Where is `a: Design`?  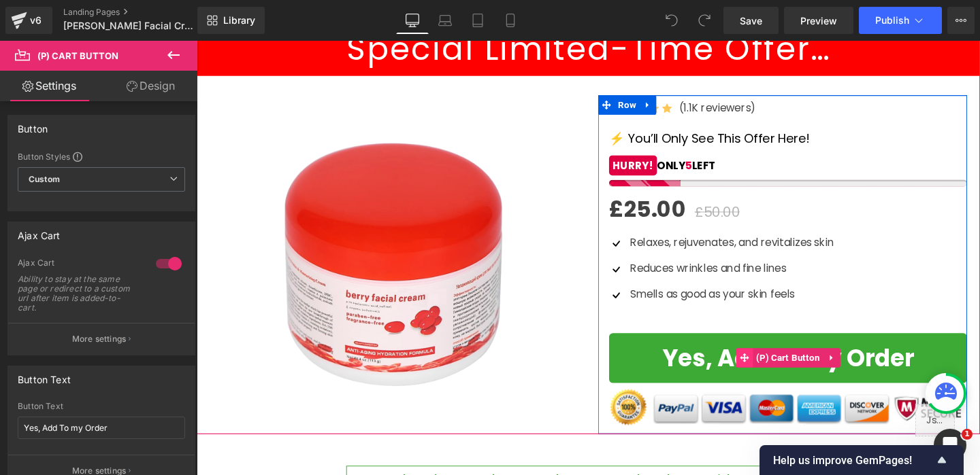 a: Design is located at coordinates (150, 86).